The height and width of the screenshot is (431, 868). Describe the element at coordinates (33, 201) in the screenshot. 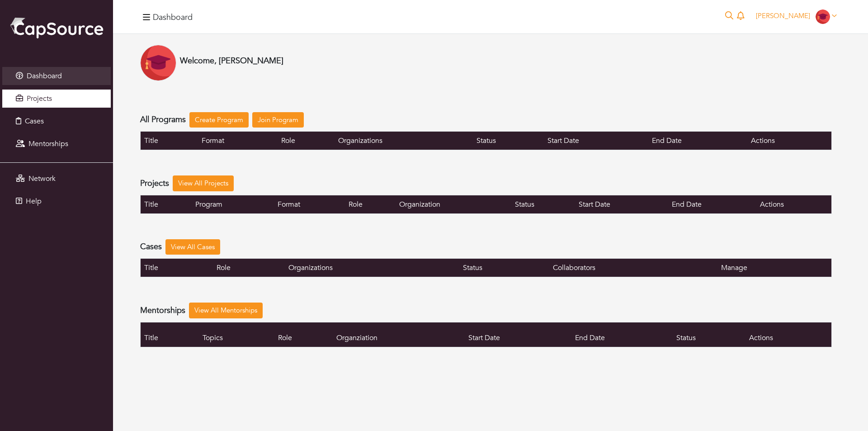

I see `span: Help` at that location.